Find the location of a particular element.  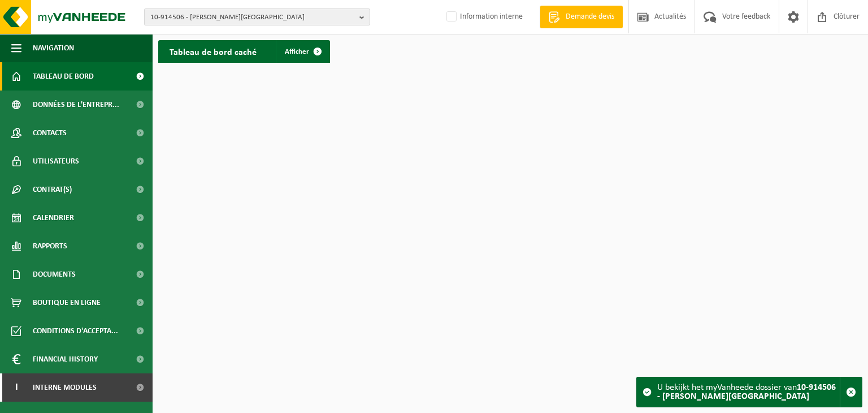

a: Afficher is located at coordinates (303, 52).